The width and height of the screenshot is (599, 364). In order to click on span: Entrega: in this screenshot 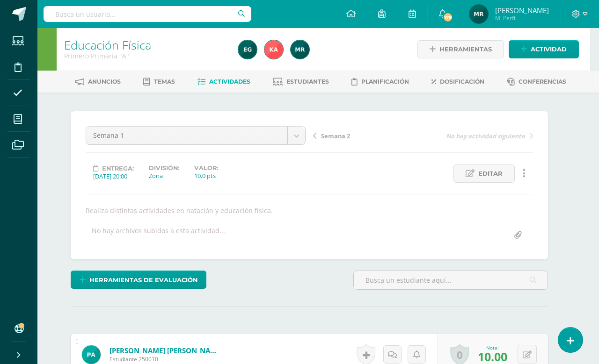, I will do `click(118, 168)`.